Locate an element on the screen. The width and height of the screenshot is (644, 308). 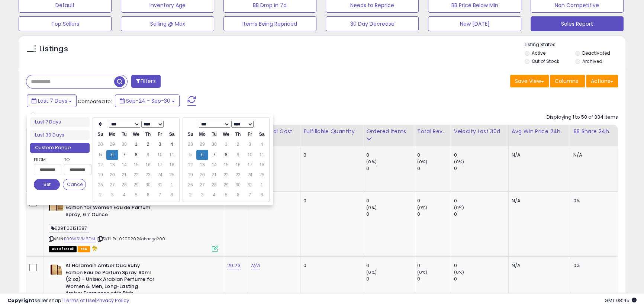
span: 2025-10-8 08:45 GMT is located at coordinates (621, 300).